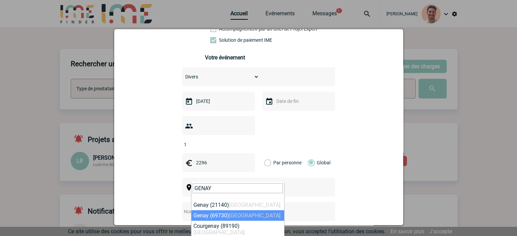  I want to click on input: Nom de l'événement, so click(250, 212).